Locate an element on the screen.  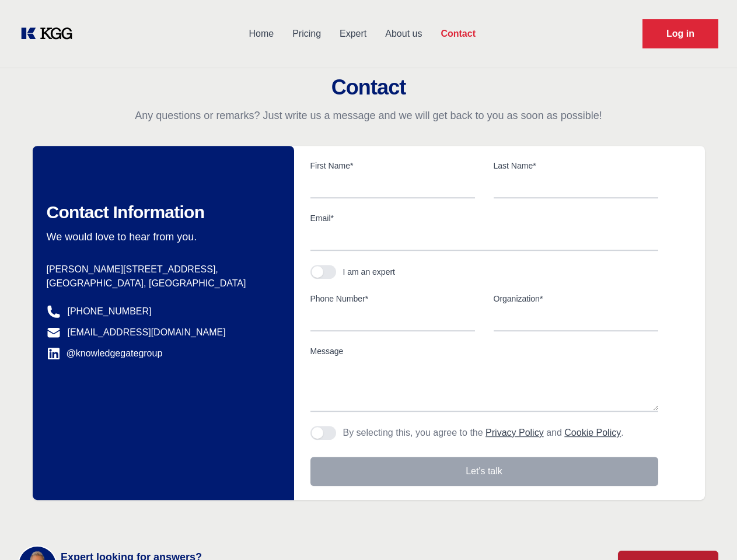
label: Last Name* is located at coordinates (576, 166).